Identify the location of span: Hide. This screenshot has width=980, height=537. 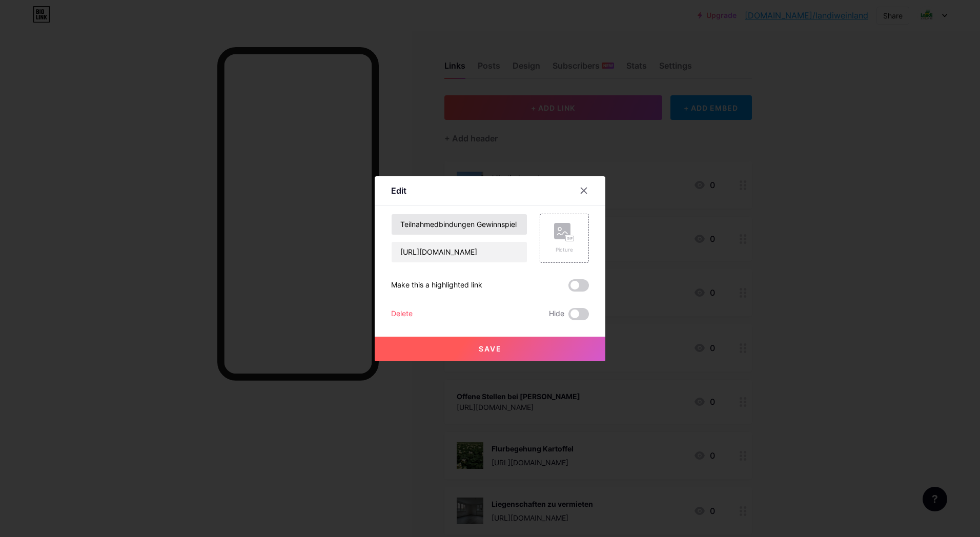
(557, 315).